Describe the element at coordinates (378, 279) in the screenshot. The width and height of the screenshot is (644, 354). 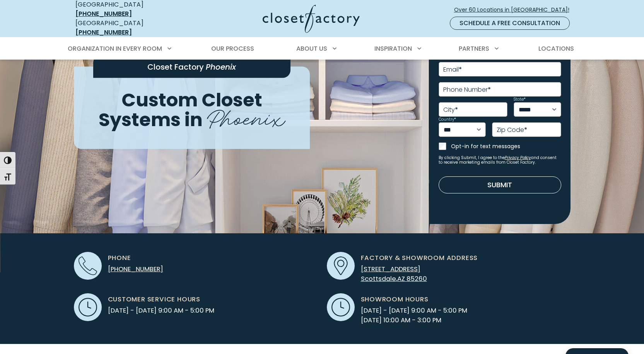
I see `span: Scottsdale` at that location.